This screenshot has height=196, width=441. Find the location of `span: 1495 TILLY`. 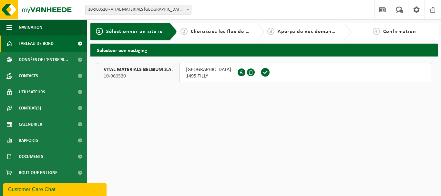

span: 1495 TILLY is located at coordinates (208, 76).